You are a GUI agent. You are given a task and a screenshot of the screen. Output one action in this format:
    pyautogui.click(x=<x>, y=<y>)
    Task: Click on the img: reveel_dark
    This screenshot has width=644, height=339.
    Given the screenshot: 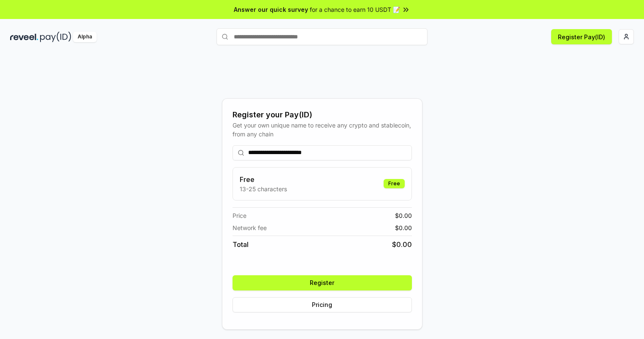 What is the action you would take?
    pyautogui.click(x=24, y=36)
    